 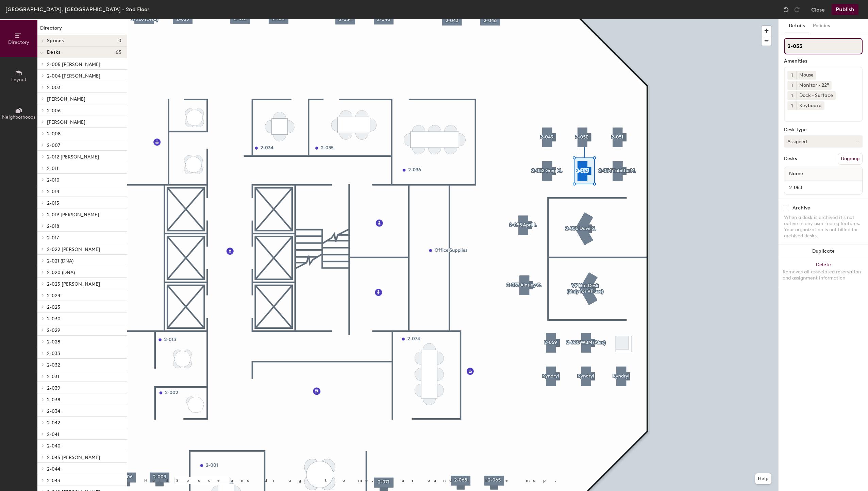 I want to click on div: Amenities, so click(x=823, y=61).